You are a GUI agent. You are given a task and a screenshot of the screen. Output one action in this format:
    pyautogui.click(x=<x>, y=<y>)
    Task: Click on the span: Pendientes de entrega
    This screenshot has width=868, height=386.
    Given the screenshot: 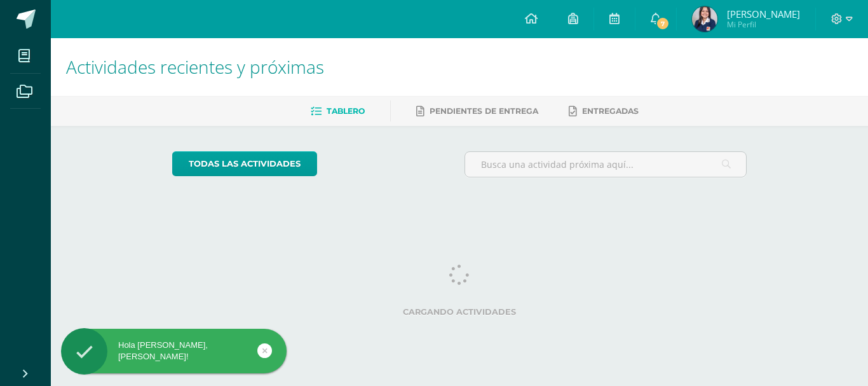 What is the action you would take?
    pyautogui.click(x=484, y=111)
    